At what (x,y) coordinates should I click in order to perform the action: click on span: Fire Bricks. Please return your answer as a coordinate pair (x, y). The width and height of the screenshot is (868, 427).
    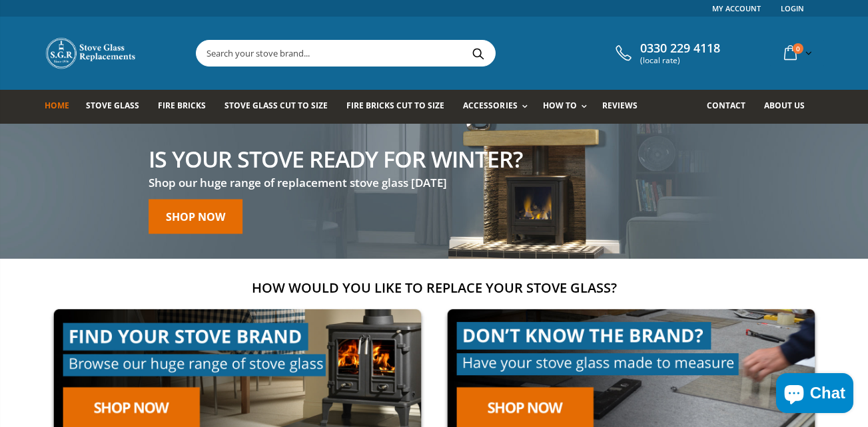
    Looking at the image, I should click on (182, 105).